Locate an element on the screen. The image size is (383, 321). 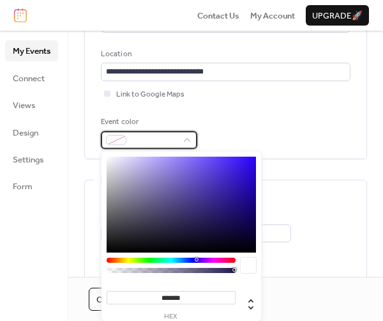
a: Cancel is located at coordinates (113, 299).